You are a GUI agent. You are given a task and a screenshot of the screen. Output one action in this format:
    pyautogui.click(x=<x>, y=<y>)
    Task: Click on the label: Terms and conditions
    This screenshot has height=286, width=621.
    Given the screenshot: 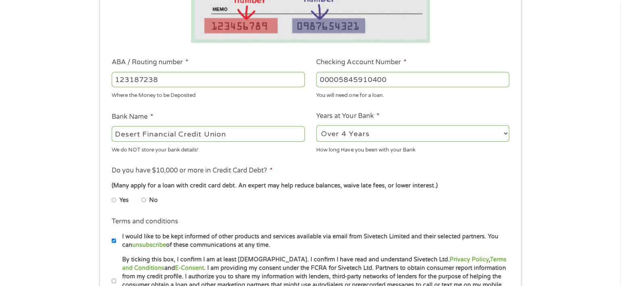 What is the action you would take?
    pyautogui.click(x=145, y=221)
    